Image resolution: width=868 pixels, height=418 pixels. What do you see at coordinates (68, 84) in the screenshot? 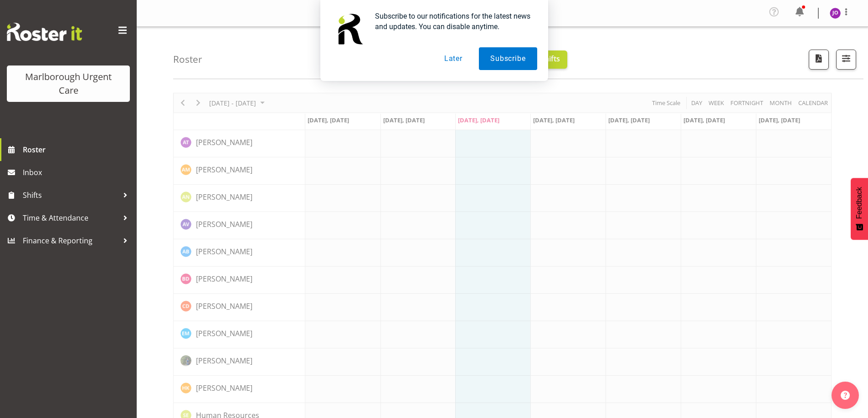
I see `div: Marlborough Urgent Care` at bounding box center [68, 84].